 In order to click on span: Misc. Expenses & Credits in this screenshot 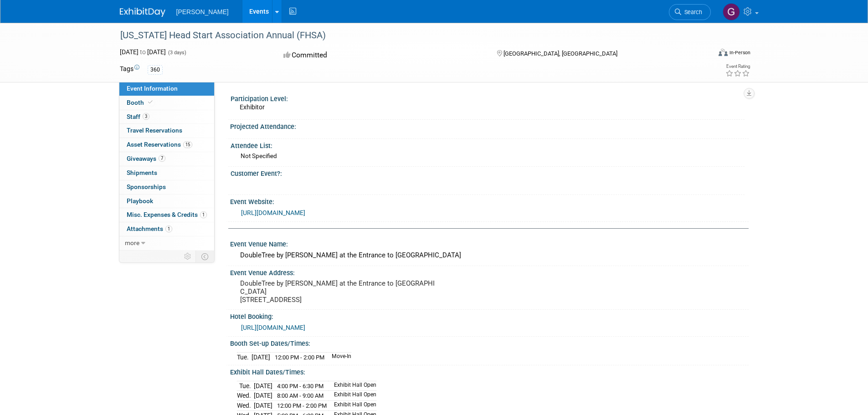, I will do `click(167, 215)`.